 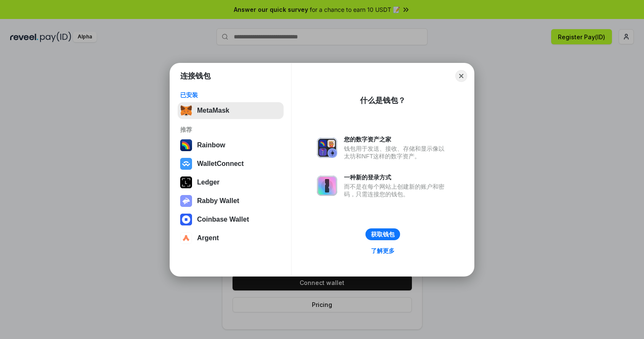 I want to click on div: Ledger, so click(x=208, y=182).